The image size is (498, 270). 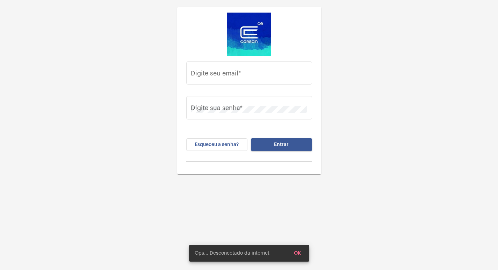 What do you see at coordinates (298, 254) in the screenshot?
I see `span: OK` at bounding box center [298, 254].